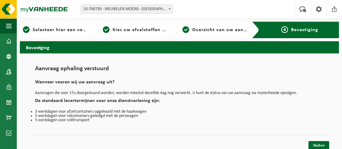 The image size is (342, 149). Describe the element at coordinates (179, 83) in the screenshot. I see `h2: Wanneer voeren wij uw aanvraag uit?` at that location.